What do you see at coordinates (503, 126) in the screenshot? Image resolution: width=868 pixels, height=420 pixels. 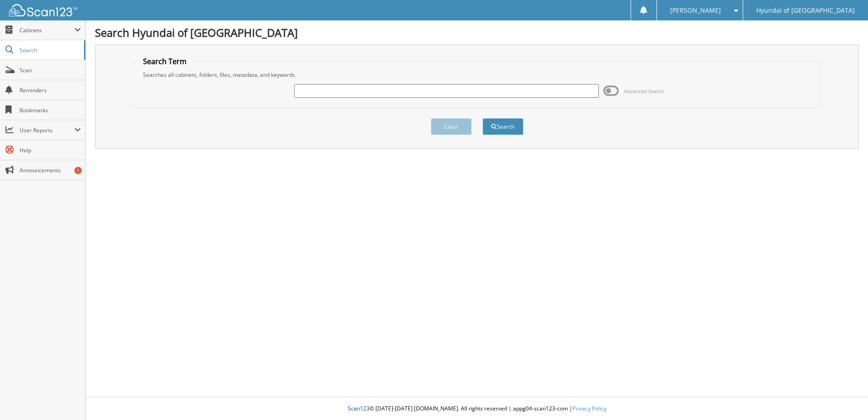 I see `button: Search` at bounding box center [503, 126].